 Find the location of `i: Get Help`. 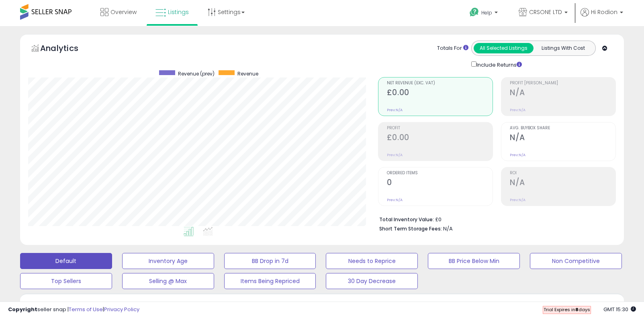

i: Get Help is located at coordinates (474, 12).